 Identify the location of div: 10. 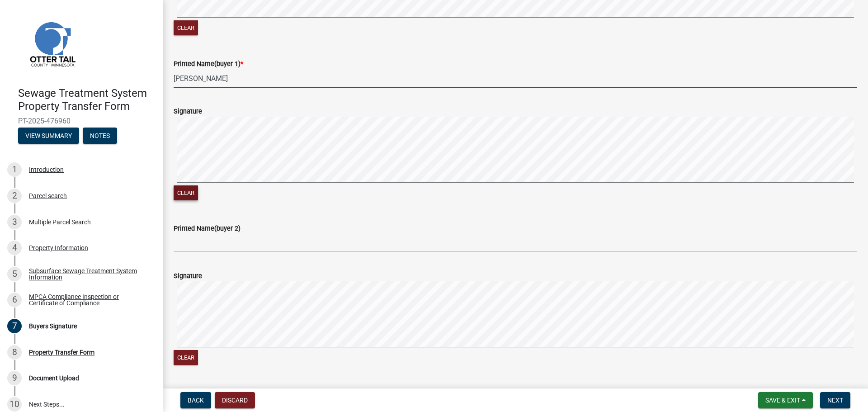
(15, 405).